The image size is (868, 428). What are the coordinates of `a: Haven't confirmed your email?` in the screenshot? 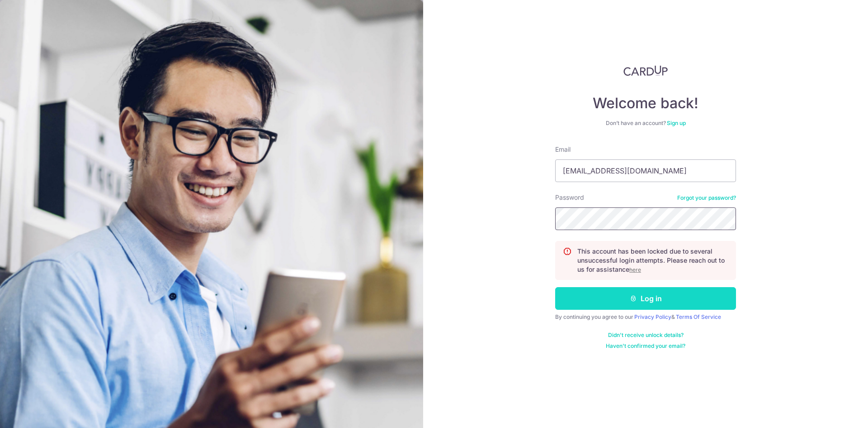 It's located at (646, 346).